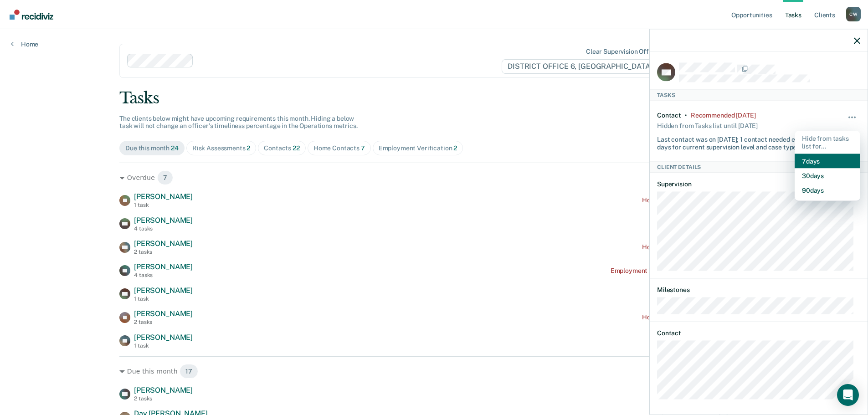  I want to click on img: Recidiviz, so click(31, 15).